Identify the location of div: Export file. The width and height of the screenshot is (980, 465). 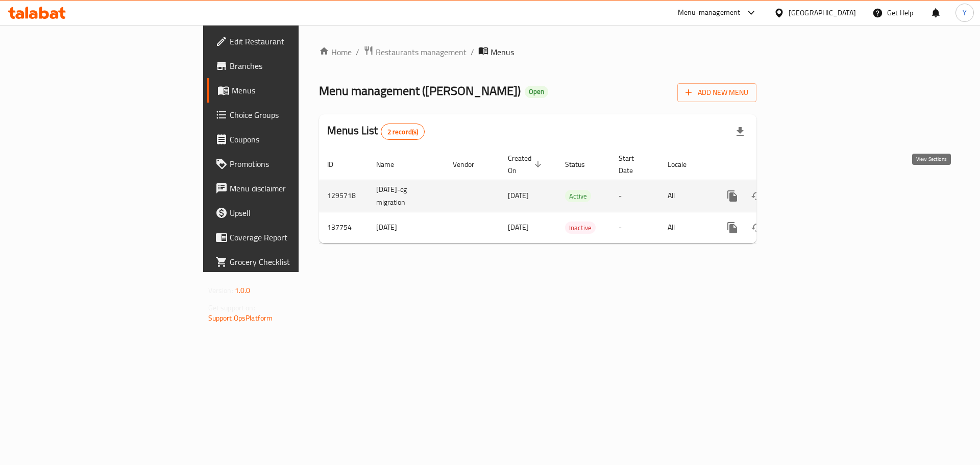
(740, 132).